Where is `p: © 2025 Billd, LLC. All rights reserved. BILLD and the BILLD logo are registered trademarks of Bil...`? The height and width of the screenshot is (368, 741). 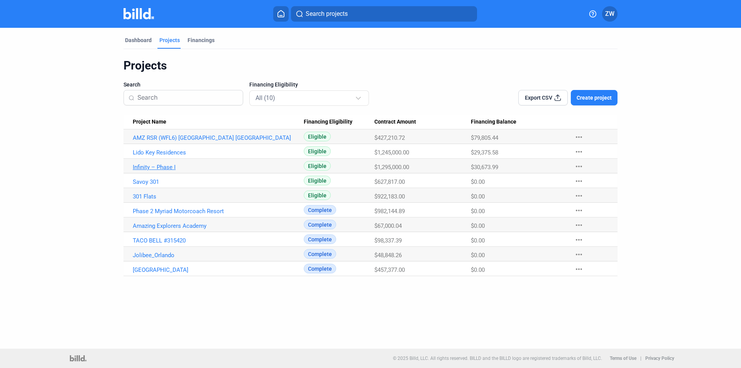
p: © 2025 Billd, LLC. All rights reserved. BILLD and the BILLD logo are registered trademarks of Bil... is located at coordinates (497, 358).